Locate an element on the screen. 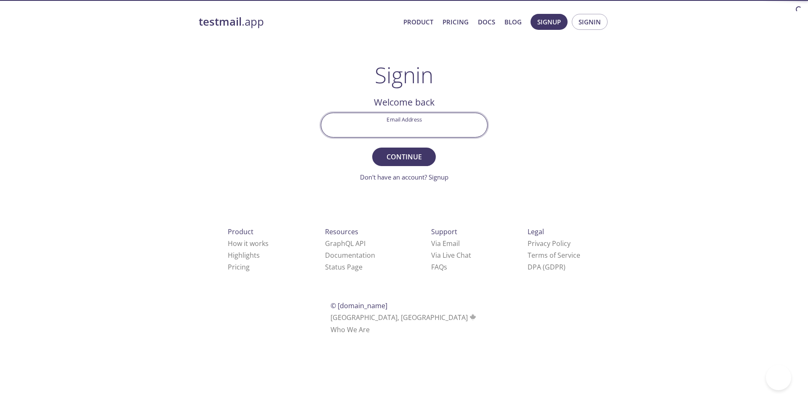 The image size is (808, 407). span: Signup is located at coordinates (549, 22).